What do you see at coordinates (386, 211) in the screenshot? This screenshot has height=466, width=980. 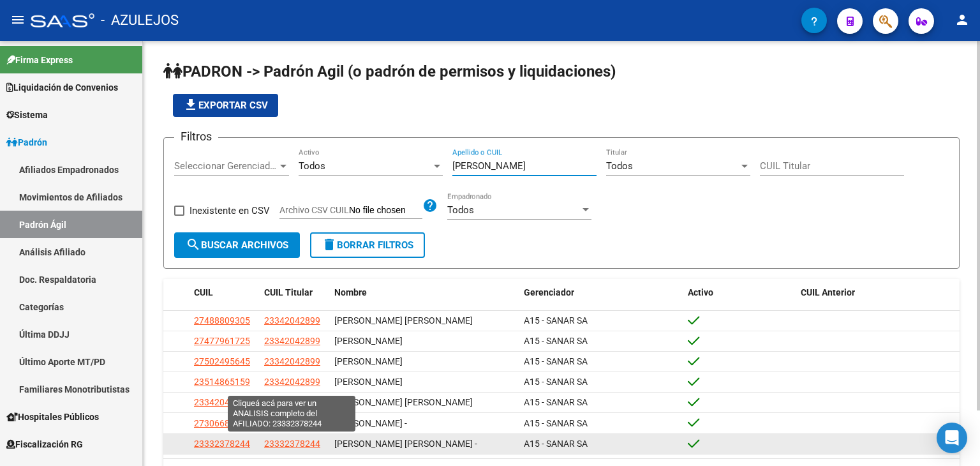 I see `input: Archivo CSV CUIL` at bounding box center [386, 211].